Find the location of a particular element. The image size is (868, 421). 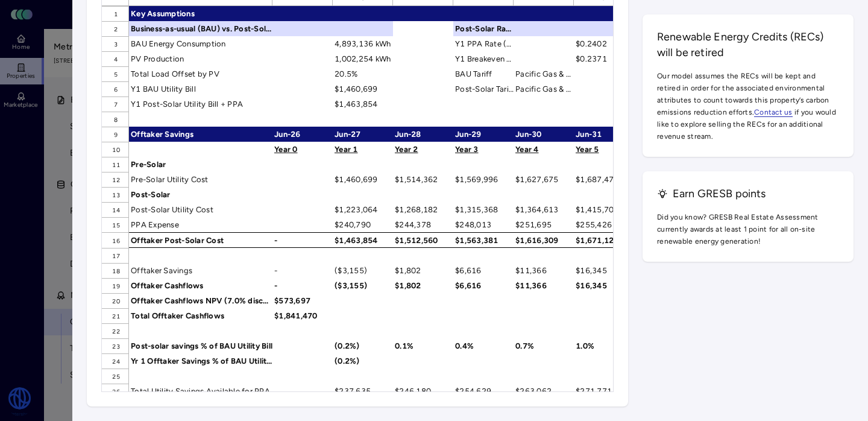

div: 15 is located at coordinates (116, 224).